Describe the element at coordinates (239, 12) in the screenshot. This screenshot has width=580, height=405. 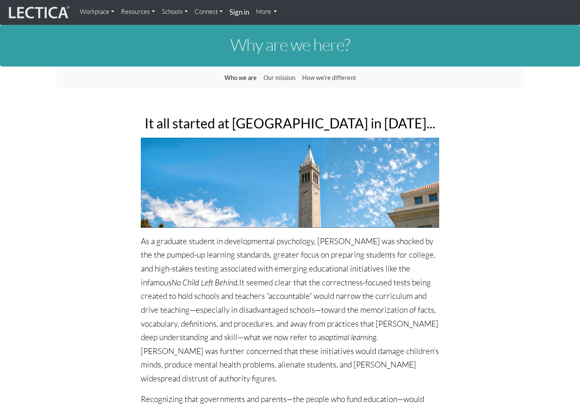
I see `strong: Sign in` at that location.